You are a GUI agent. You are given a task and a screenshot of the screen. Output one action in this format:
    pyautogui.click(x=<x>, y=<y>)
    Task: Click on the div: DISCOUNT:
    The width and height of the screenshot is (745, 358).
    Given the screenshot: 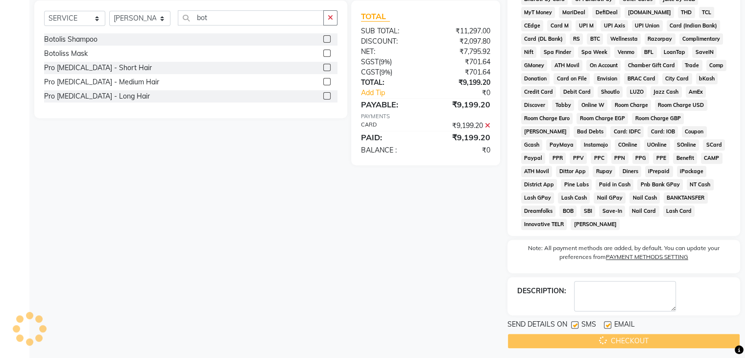 What is the action you would take?
    pyautogui.click(x=389, y=41)
    